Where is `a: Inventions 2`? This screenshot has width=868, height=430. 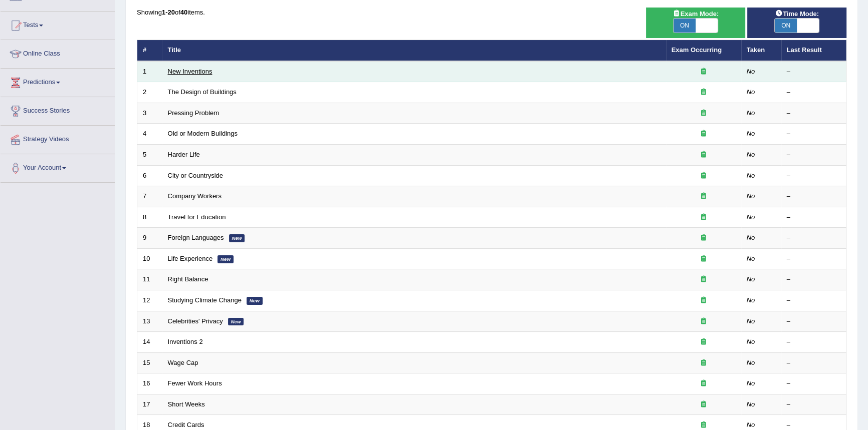 a: Inventions 2 is located at coordinates (186, 342).